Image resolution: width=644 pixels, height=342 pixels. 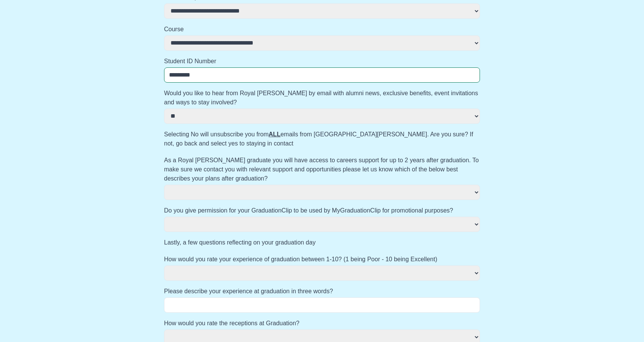 What do you see at coordinates (322, 62) in the screenshot?
I see `label: Student ID Number` at bounding box center [322, 62].